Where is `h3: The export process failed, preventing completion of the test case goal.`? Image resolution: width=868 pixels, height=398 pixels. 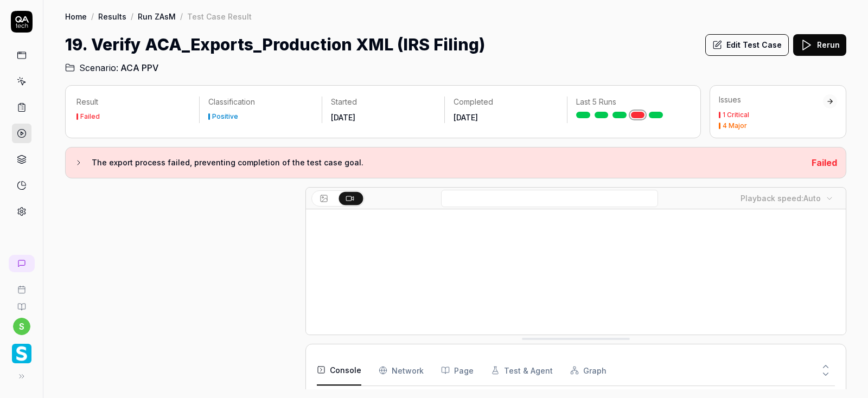
h3: The export process failed, preventing completion of the test case goal. is located at coordinates (447, 162).